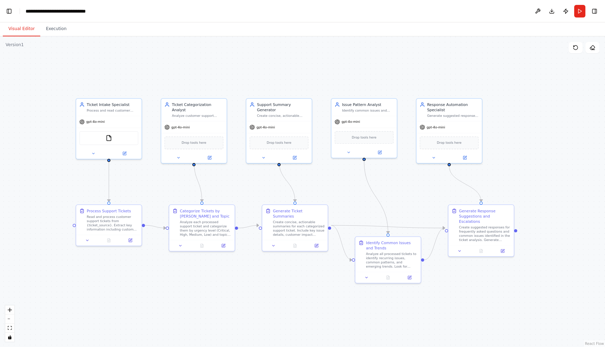  I want to click on div: Ticket Categorization Analyst, so click(197, 107).